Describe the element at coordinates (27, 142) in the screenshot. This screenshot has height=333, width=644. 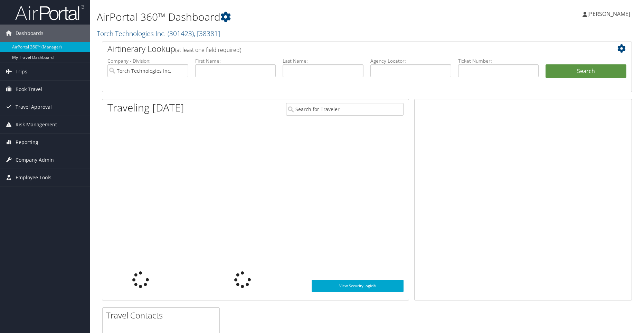
I see `span: Reporting` at that location.